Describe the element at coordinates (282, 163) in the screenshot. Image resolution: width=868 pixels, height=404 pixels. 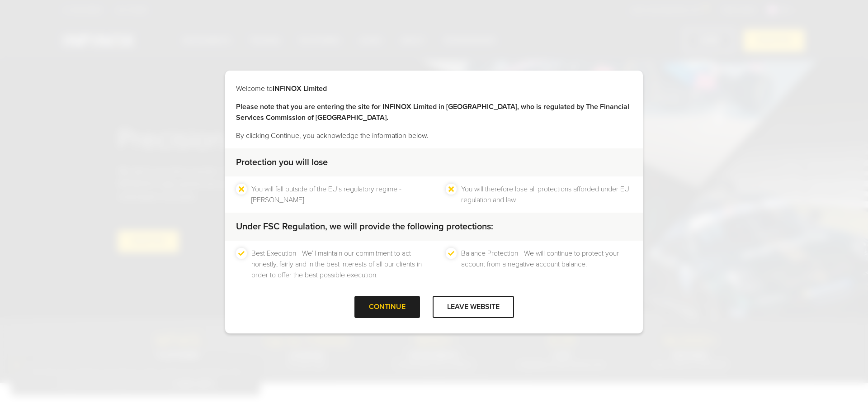
I see `strong: Protection you will lose` at that location.